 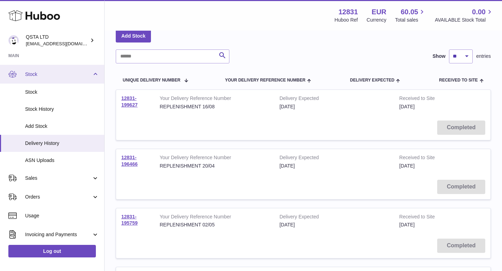 I want to click on a: 0.00 AVAILABLE Stock Total, so click(x=464, y=15).